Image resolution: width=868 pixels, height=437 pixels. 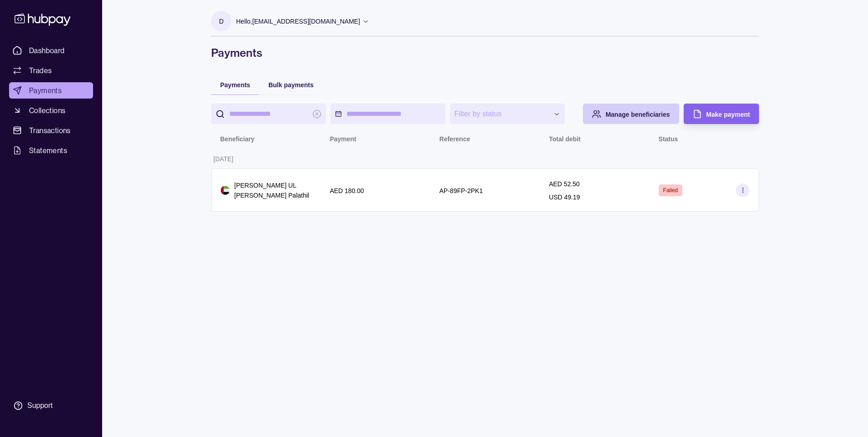 I want to click on span: Manage beneficiaries, so click(x=638, y=115).